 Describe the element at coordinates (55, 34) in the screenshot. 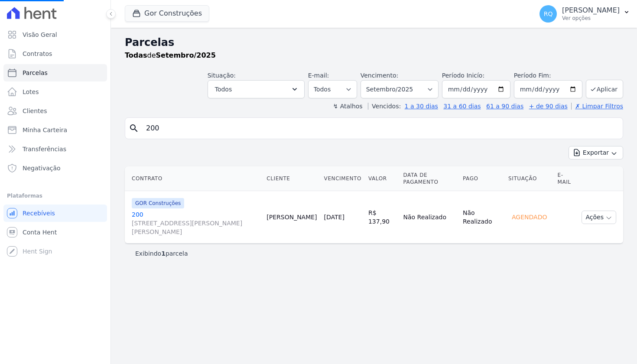

I see `a: Visão Geral` at that location.